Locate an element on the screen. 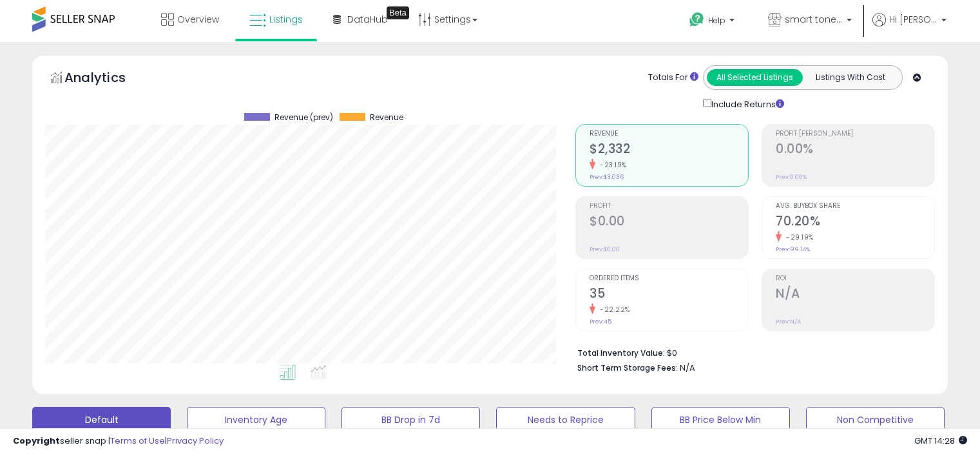 This screenshot has height=454, width=980. h2: 70.20% is located at coordinates (856, 222).